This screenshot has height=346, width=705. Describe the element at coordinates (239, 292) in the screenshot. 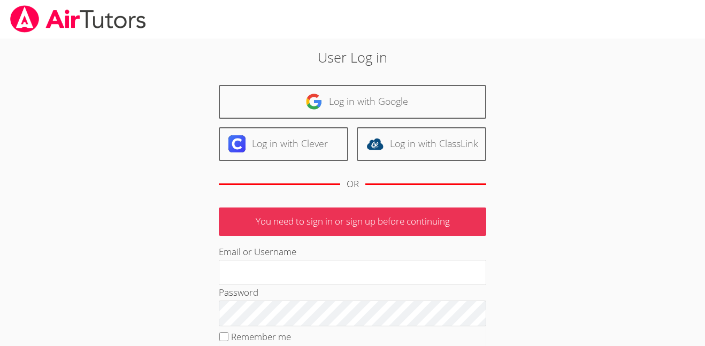

I see `label: Password` at that location.